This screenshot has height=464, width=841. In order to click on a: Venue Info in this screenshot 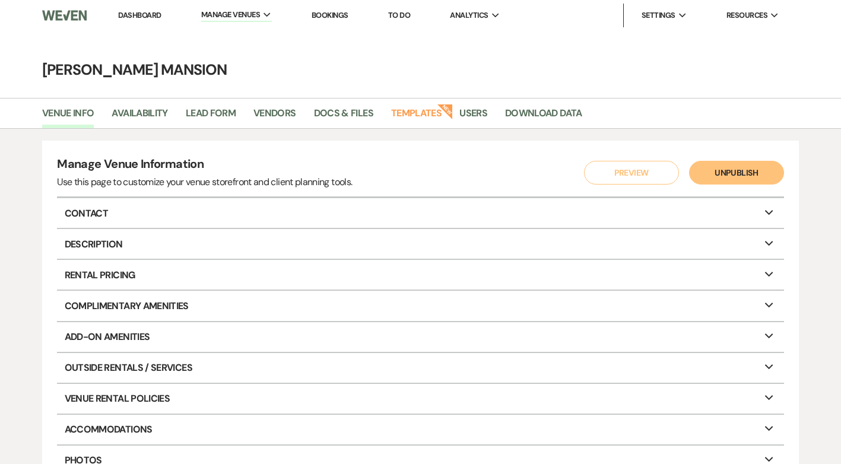, I will do `click(68, 117)`.